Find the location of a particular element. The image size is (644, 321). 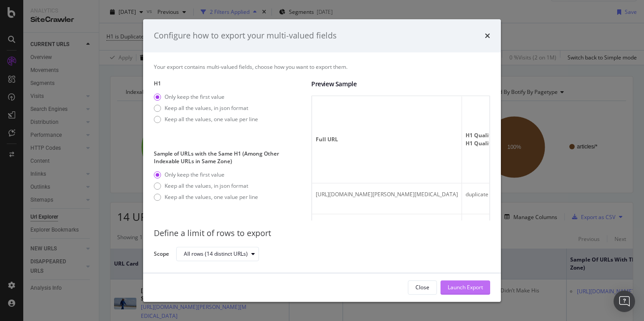

div: modal is located at coordinates (322, 160).